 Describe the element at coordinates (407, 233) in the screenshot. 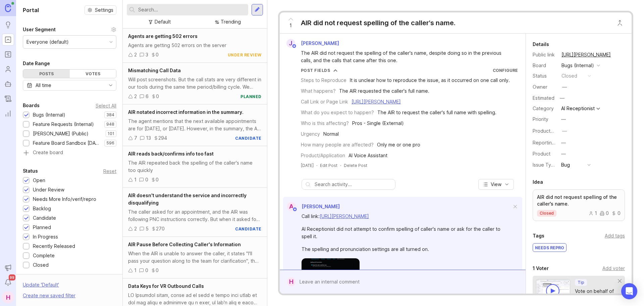

I see `div: AI Receptionist did not attempt to confirm spelling of caller's name or ask for the caller to spe...` at that location.